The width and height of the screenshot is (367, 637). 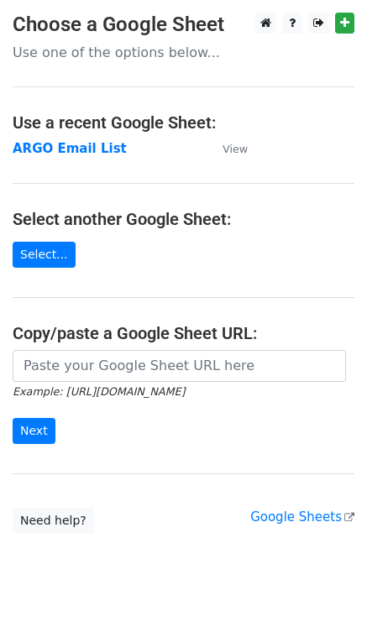 I want to click on small: View, so click(x=235, y=149).